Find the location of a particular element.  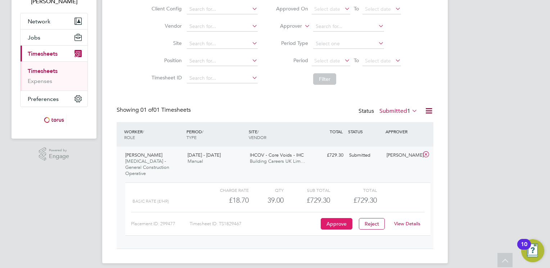

div: Status is located at coordinates (388, 112).